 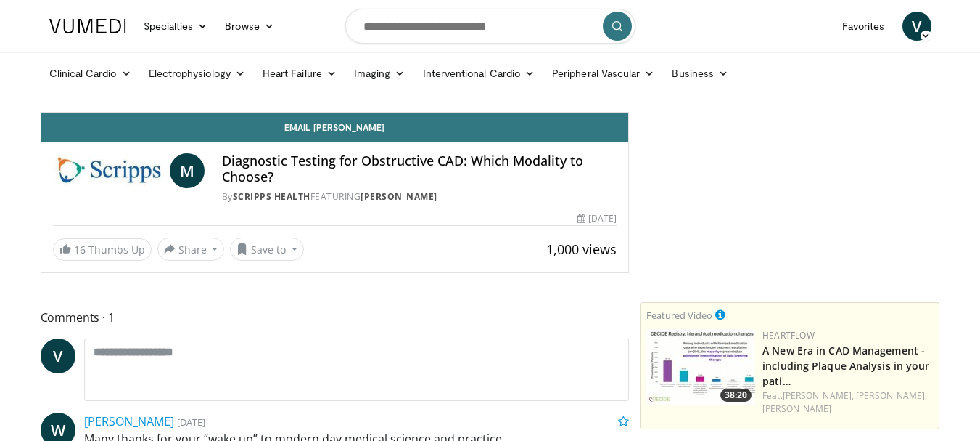 What do you see at coordinates (90, 73) in the screenshot?
I see `a: Clinical Cardio` at bounding box center [90, 73].